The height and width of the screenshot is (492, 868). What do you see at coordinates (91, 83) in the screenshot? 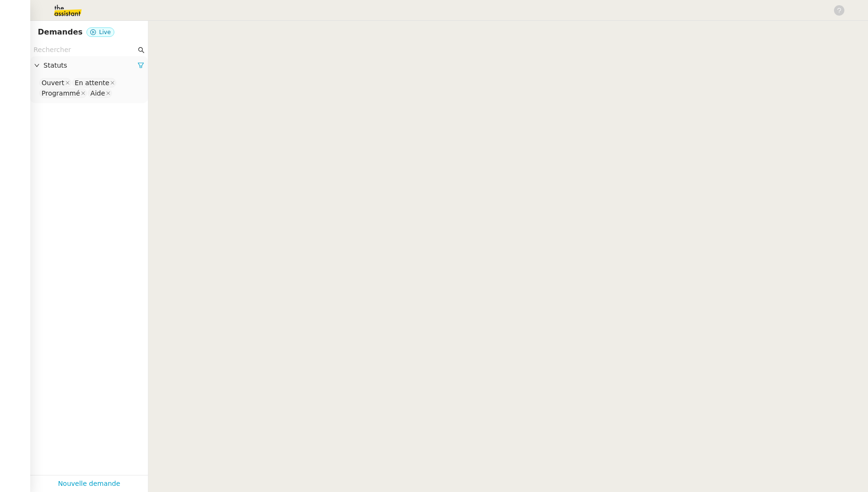
I see `div: En attente` at bounding box center [91, 83].